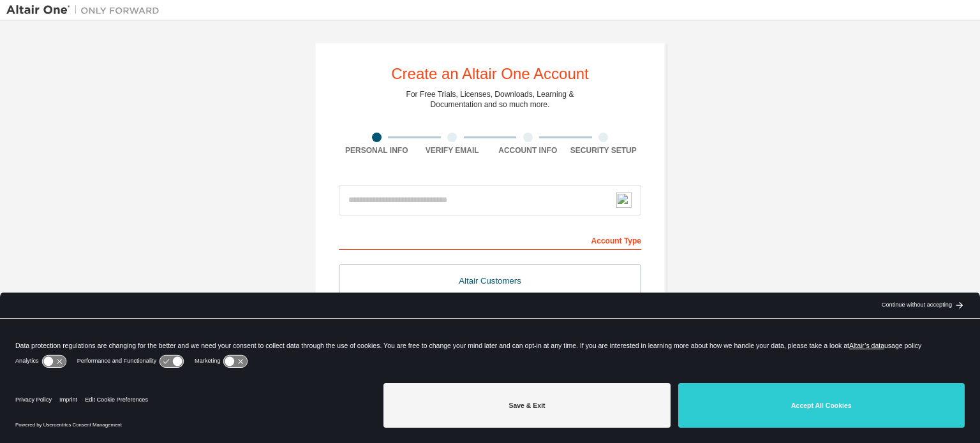 This screenshot has width=980, height=443. I want to click on div: Verify Email, so click(452, 150).